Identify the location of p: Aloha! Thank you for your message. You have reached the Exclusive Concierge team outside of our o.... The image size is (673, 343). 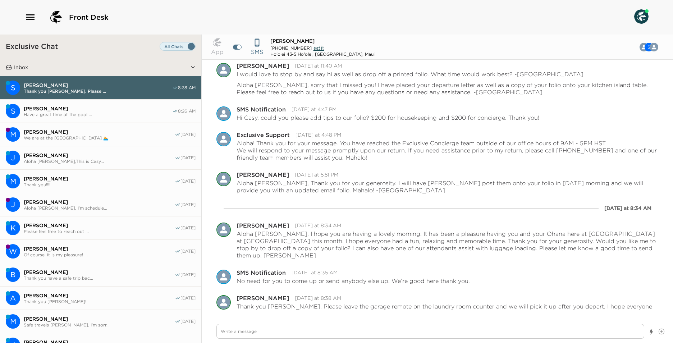
(448, 143).